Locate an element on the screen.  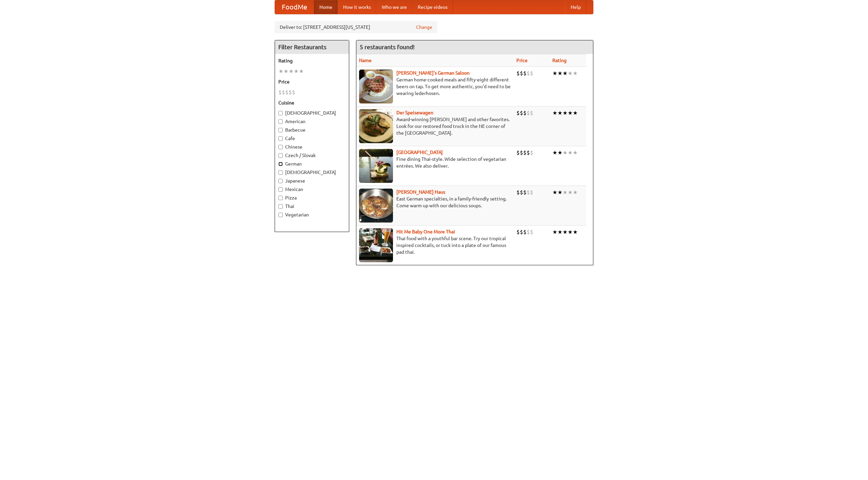
a: FoodMe is located at coordinates (294, 7).